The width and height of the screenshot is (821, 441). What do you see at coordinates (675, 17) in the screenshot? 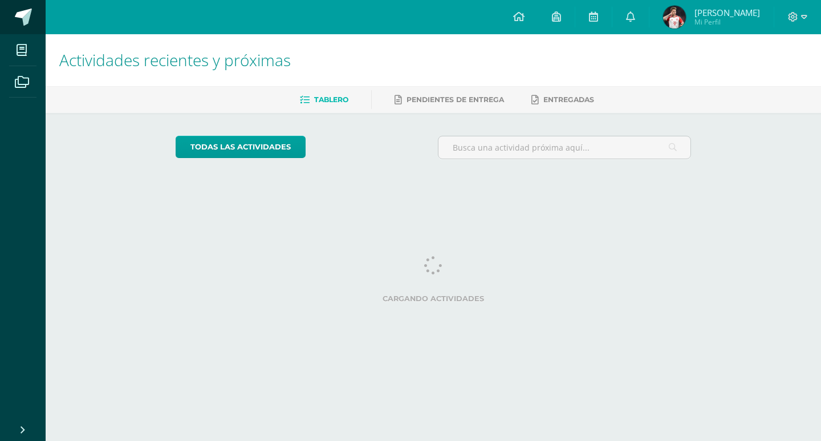
I see `img: 5c98dc5d1e18a08f2a27312ec0a15bda.png` at bounding box center [675, 17].